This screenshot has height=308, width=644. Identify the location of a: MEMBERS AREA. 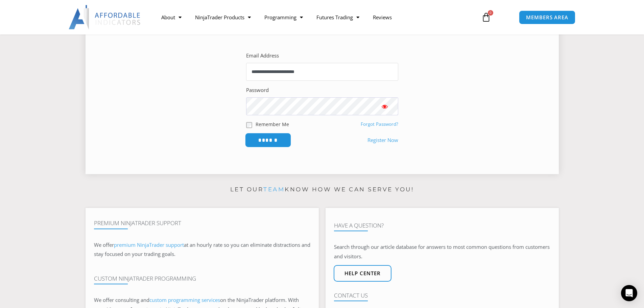
(547, 17).